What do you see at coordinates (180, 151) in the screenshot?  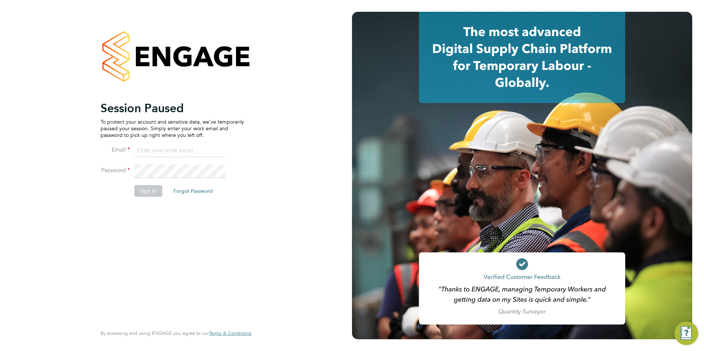 I see `input: Enter your work email...` at bounding box center [180, 151].